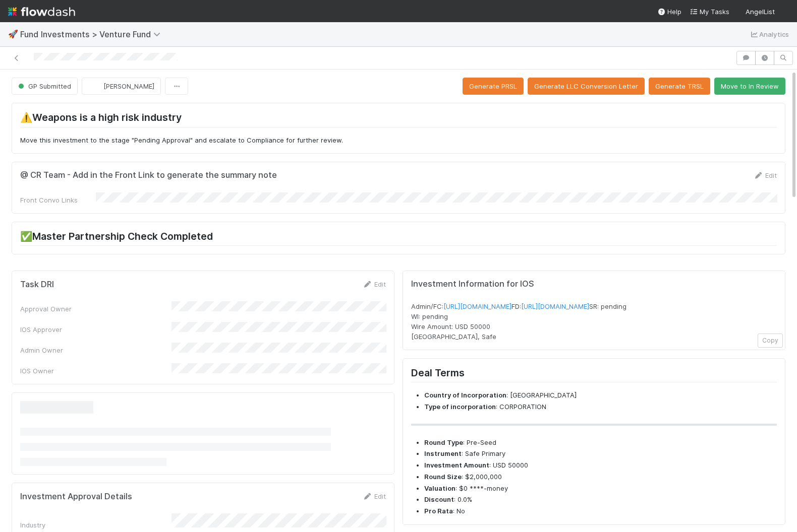 The height and width of the screenshot is (532, 797). I want to click on li: : Safe Primary, so click(600, 454).